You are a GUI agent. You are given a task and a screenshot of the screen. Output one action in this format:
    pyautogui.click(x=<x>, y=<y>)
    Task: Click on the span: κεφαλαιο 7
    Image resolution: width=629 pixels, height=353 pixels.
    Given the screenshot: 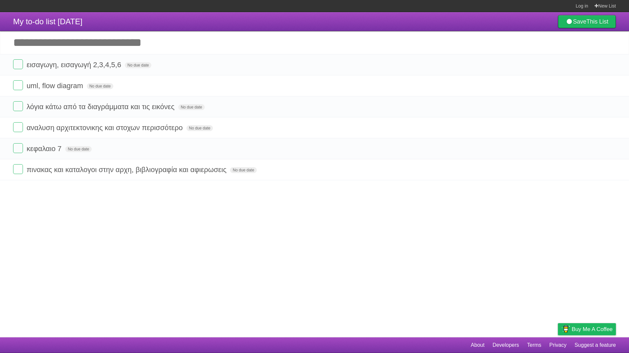 What is the action you would take?
    pyautogui.click(x=45, y=148)
    